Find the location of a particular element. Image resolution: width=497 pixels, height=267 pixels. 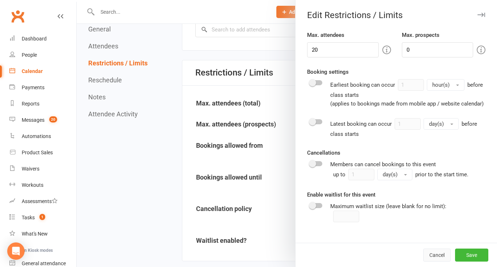

button: Cancel is located at coordinates (437, 255).